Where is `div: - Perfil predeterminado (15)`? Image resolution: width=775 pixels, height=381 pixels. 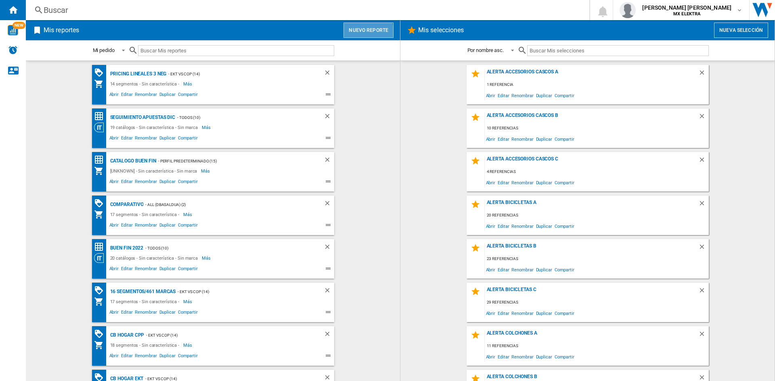 div: - Perfil predeterminado (15) is located at coordinates (232, 161).